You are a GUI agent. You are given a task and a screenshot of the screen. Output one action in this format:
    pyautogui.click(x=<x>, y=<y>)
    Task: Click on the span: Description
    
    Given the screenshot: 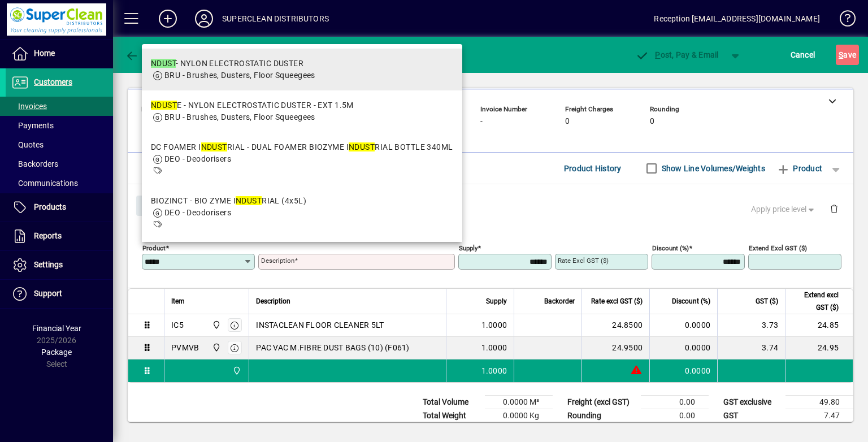 What is the action you would take?
    pyautogui.click(x=273, y=301)
    